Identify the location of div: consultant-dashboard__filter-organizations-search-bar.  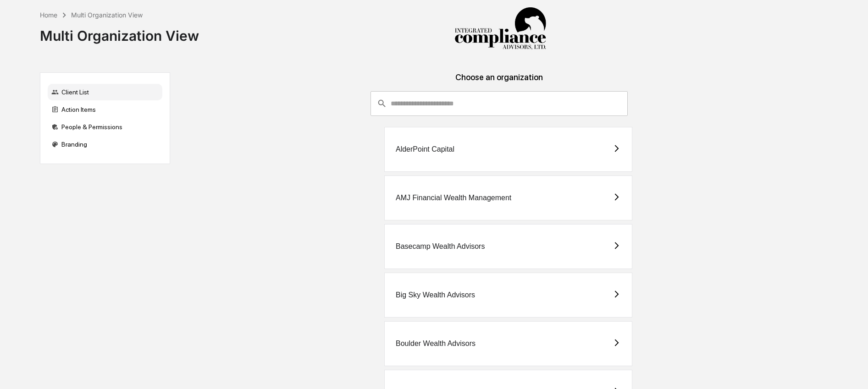
(499, 104).